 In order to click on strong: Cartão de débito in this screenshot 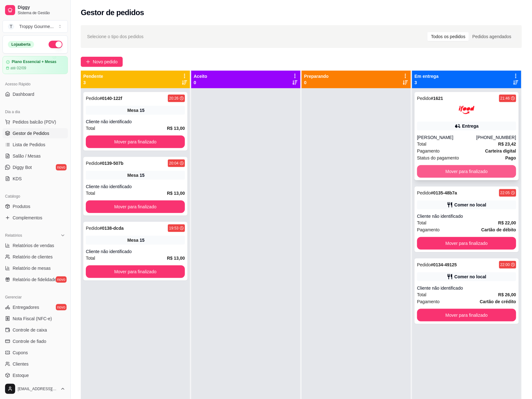, I will do `click(499, 230)`.